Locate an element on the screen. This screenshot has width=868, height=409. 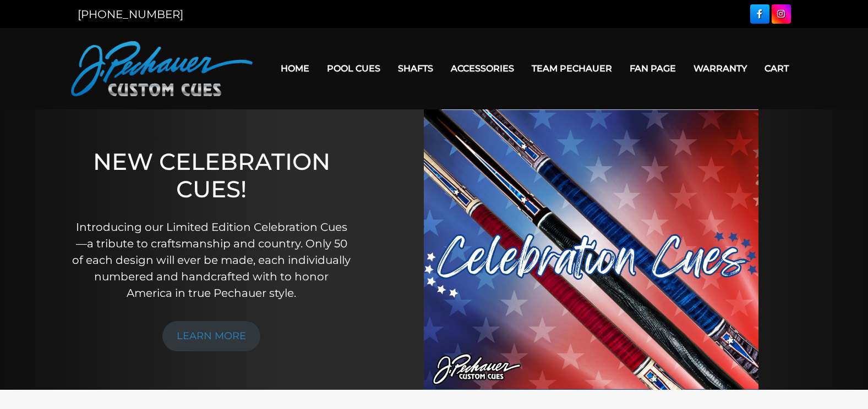
a: Shafts is located at coordinates (416, 68).